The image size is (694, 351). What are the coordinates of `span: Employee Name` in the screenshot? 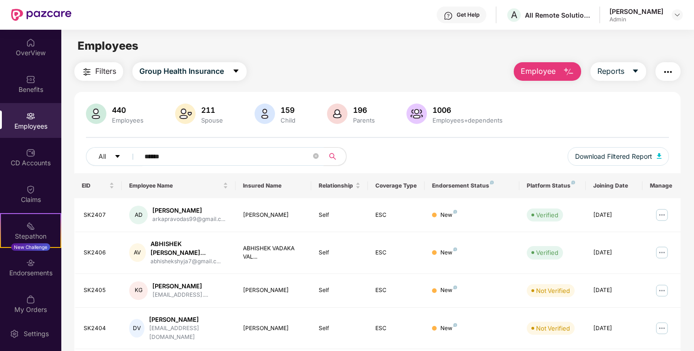 It's located at (175, 186).